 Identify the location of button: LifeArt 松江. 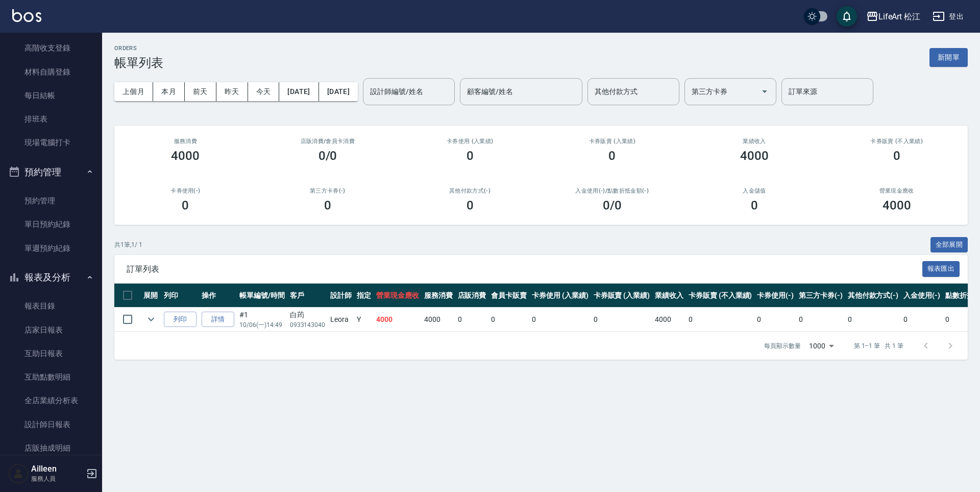
(893, 17).